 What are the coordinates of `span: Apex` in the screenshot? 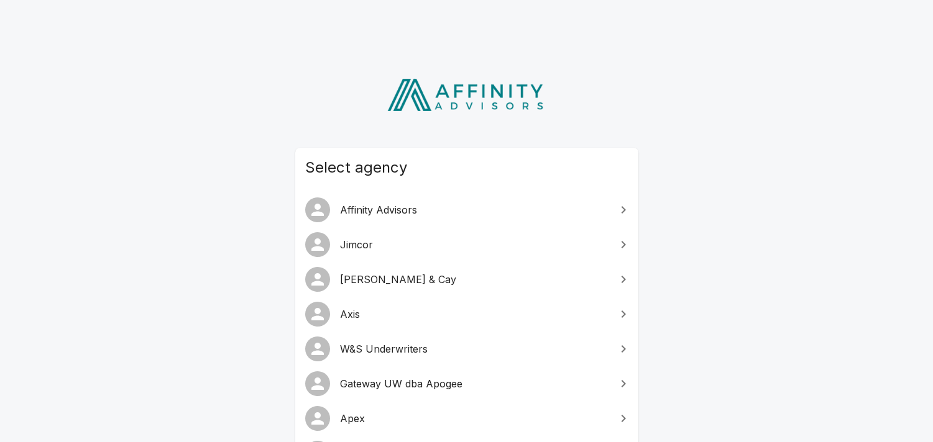 It's located at (474, 419).